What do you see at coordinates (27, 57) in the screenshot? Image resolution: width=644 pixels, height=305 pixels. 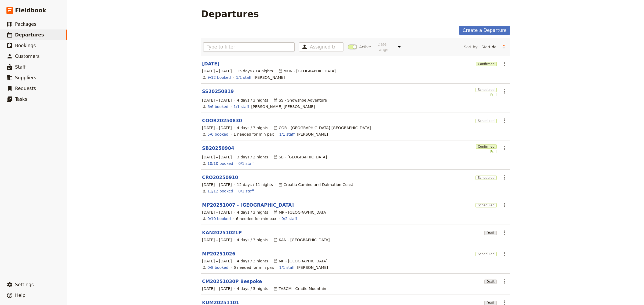 I see `span: Customers` at bounding box center [27, 57].